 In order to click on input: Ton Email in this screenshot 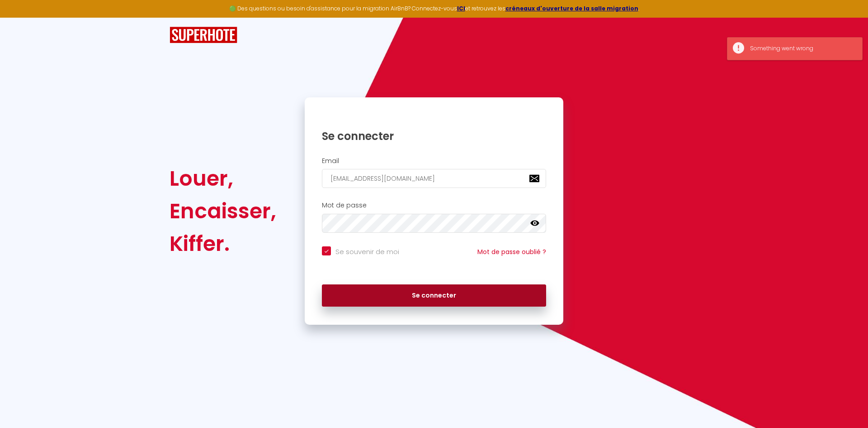, I will do `click(434, 178)`.